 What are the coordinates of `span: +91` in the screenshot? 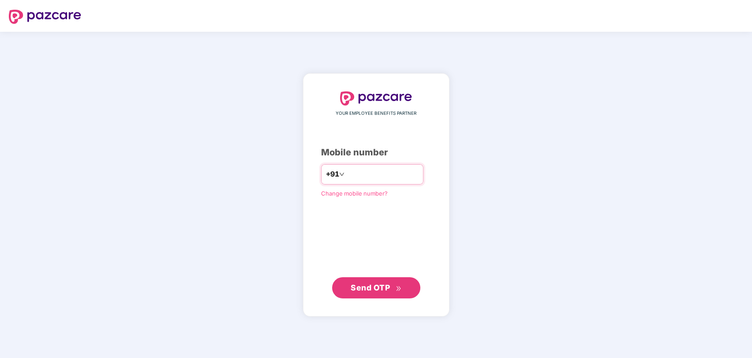 It's located at (333, 174).